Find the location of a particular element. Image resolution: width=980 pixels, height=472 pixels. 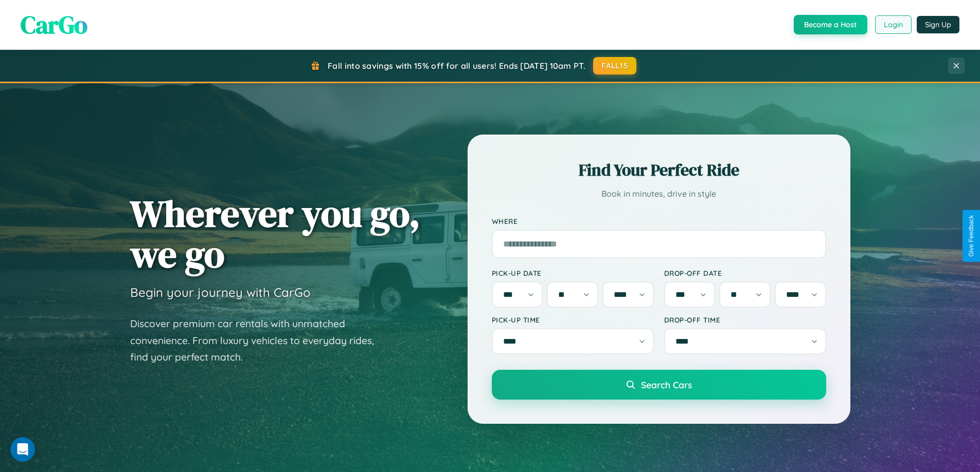

label: Drop-off Time is located at coordinates (744, 320).